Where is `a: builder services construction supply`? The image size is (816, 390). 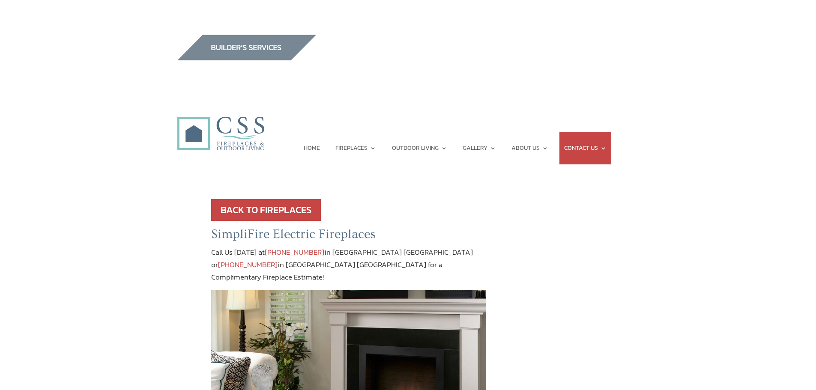 a: builder services construction supply is located at coordinates (247, 58).